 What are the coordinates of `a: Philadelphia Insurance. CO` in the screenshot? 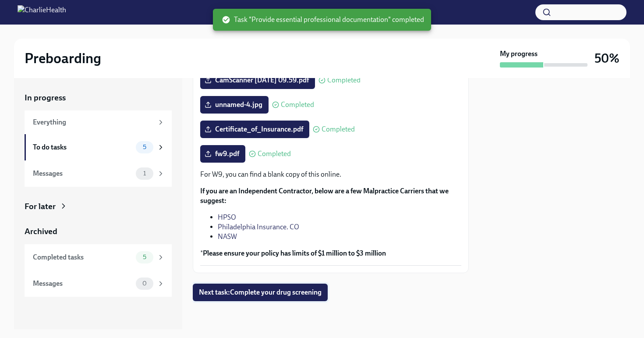 It's located at (258, 226).